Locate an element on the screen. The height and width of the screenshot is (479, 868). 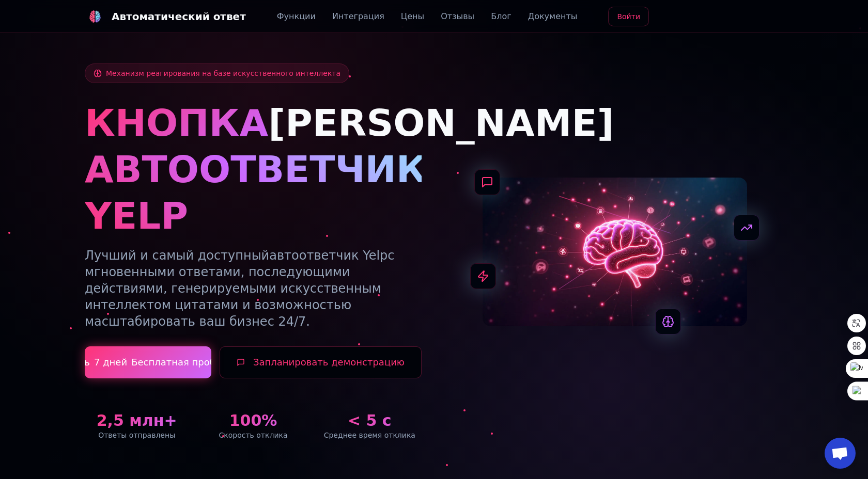
font: Механизм реагирования на базе искусственного интеллекта is located at coordinates (224, 73).